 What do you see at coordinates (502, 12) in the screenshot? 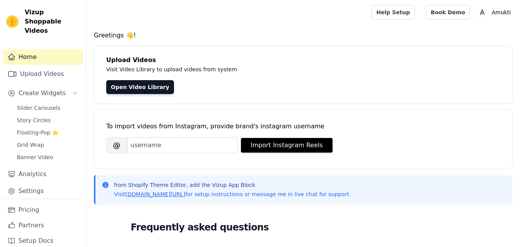
I see `p: Amukti` at bounding box center [502, 12].